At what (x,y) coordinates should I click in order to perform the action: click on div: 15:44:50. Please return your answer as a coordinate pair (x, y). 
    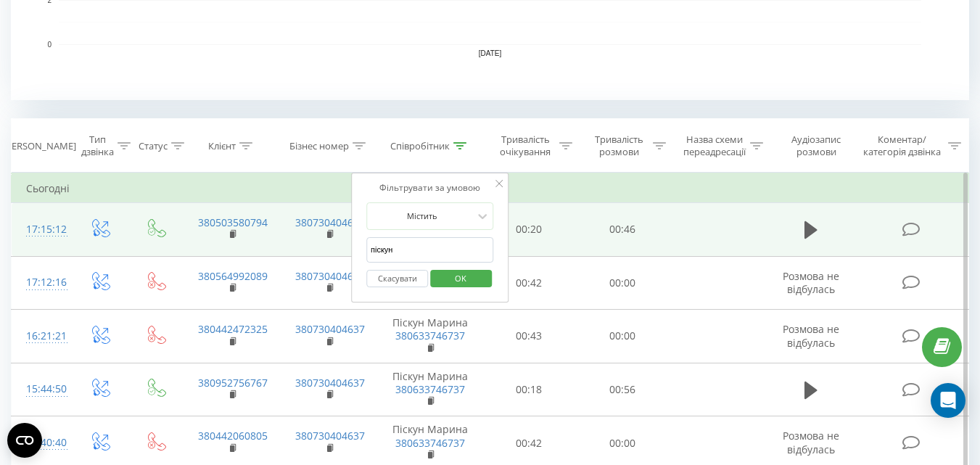
    Looking at the image, I should click on (42, 389).